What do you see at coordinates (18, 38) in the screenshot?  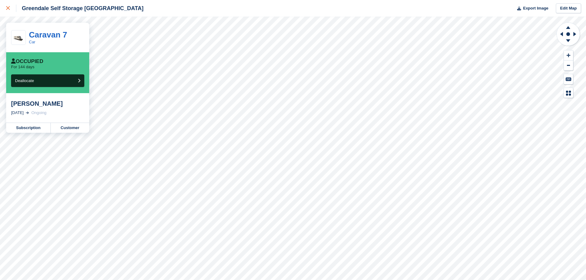 I see `img: Caravan%20-%20R.jpg` at bounding box center [18, 38].